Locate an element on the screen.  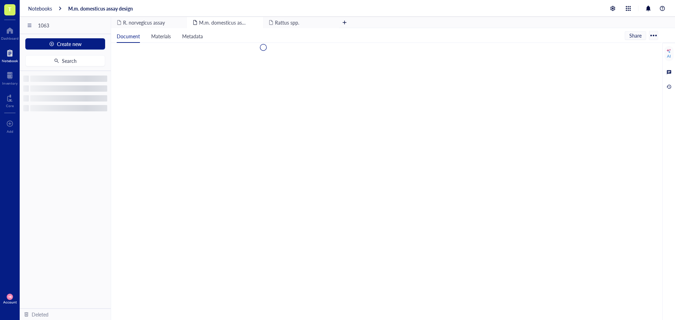
div: Notebooks is located at coordinates (40, 8).